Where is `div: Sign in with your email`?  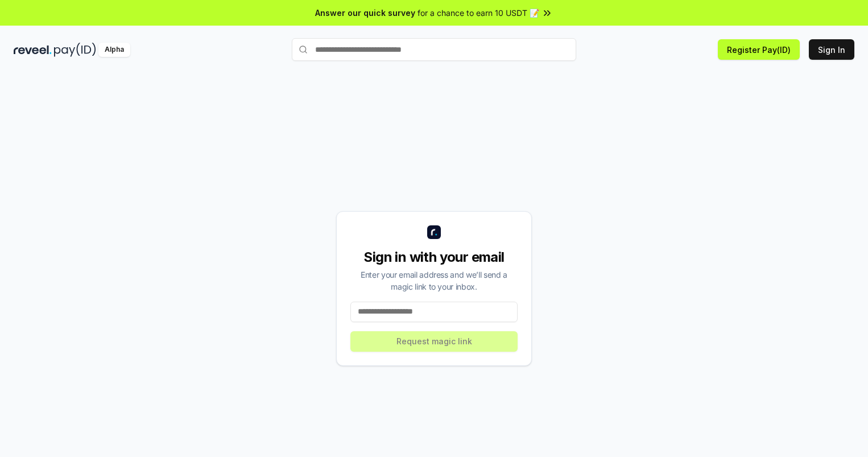 div: Sign in with your email is located at coordinates (434, 257).